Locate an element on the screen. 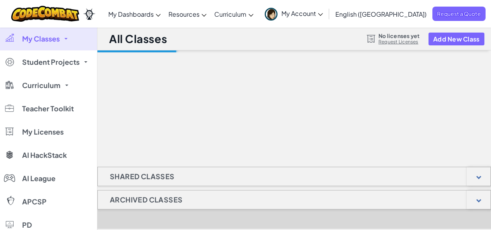 The image size is (491, 230). h1: Archived Classes is located at coordinates (146, 200).